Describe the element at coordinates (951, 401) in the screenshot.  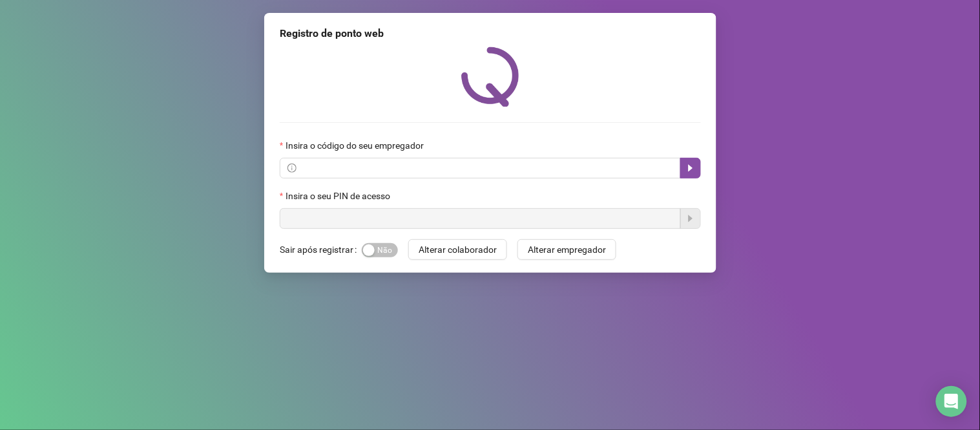
I see `div: Open Intercom Messenger` at that location.